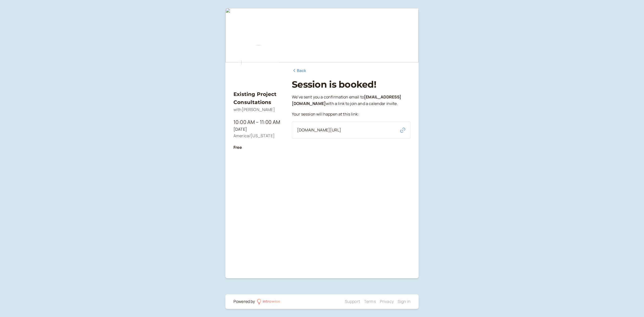  I want to click on p: We ' ve sent you a confirmation email to with a link to join and a calendar invite., so click(351, 100).